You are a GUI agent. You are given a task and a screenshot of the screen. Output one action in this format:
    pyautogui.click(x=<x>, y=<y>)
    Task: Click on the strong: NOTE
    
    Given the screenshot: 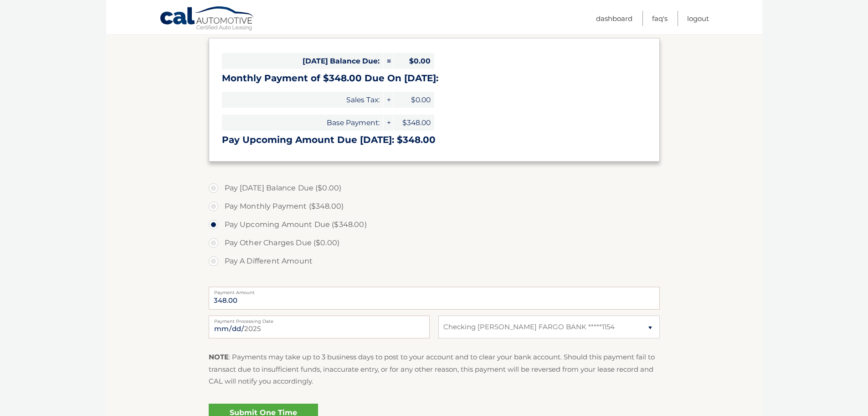 What is the action you would take?
    pyautogui.click(x=219, y=356)
    